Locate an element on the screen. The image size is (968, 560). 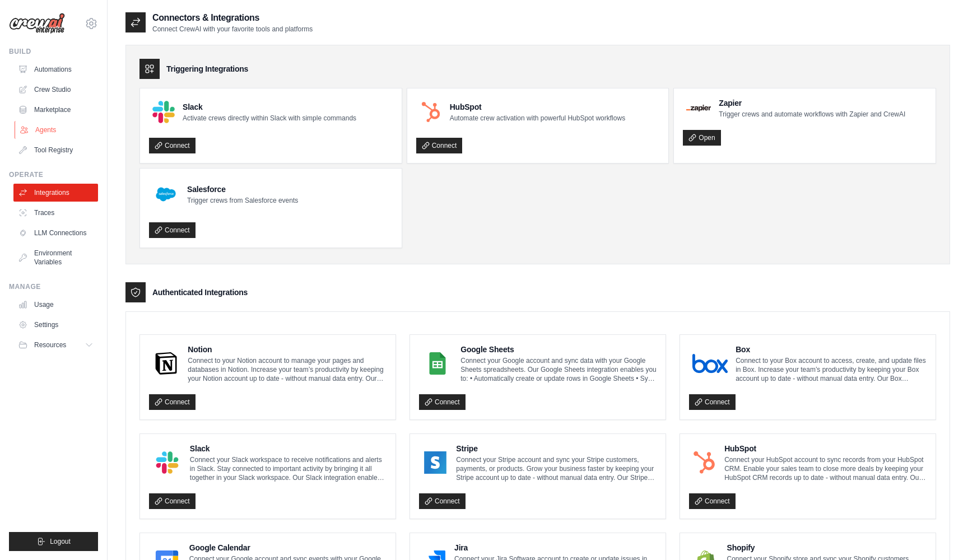
h2: Connectors & Integrations is located at coordinates (233, 18).